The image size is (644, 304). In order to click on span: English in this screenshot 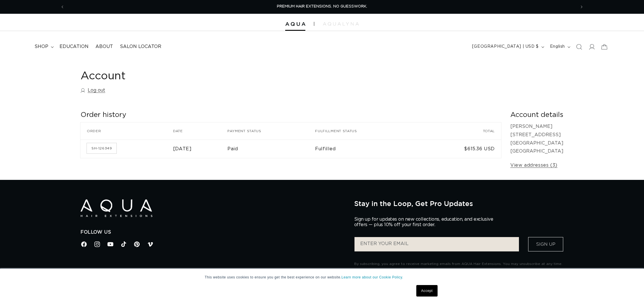, I will do `click(558, 46)`.